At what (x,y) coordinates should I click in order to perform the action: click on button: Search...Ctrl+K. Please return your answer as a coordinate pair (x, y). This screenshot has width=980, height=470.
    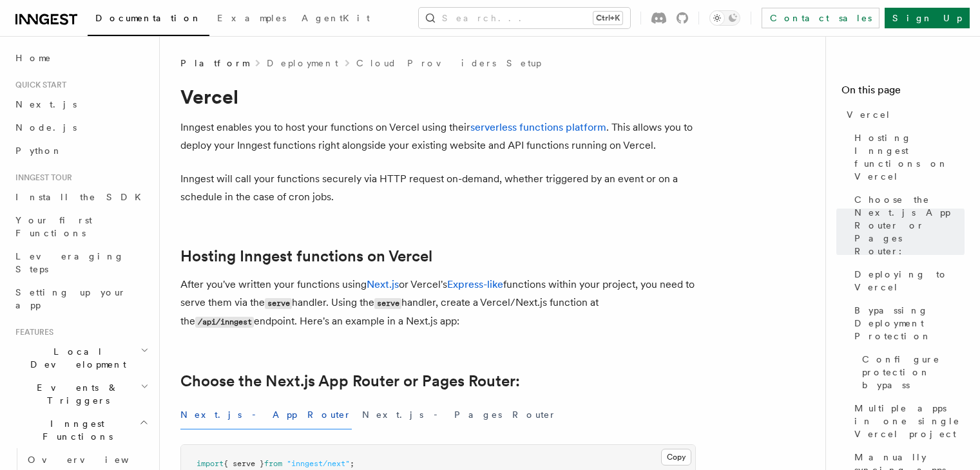
    Looking at the image, I should click on (524, 18).